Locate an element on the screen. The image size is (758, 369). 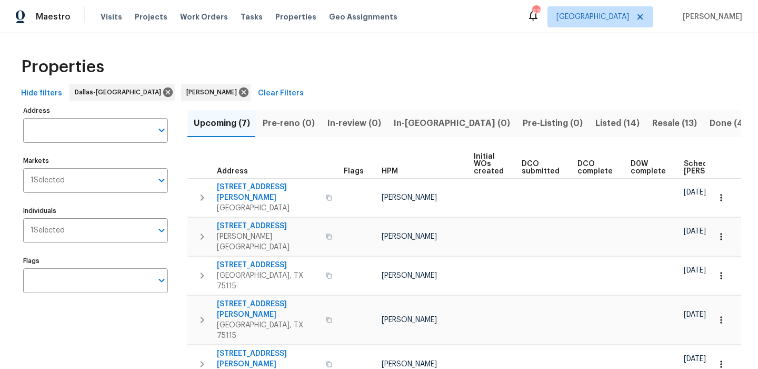
span: Listed (14) is located at coordinates (618, 123).